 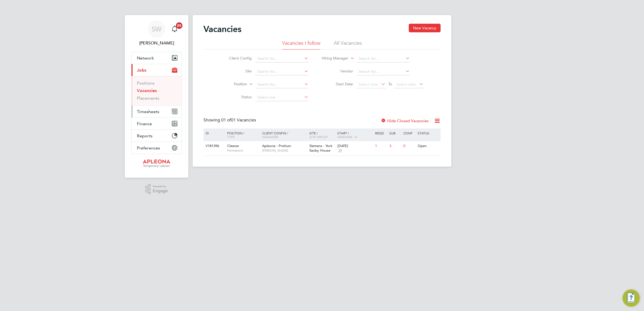 What do you see at coordinates (232, 84) in the screenshot?
I see `label: Position` at bounding box center [232, 84].